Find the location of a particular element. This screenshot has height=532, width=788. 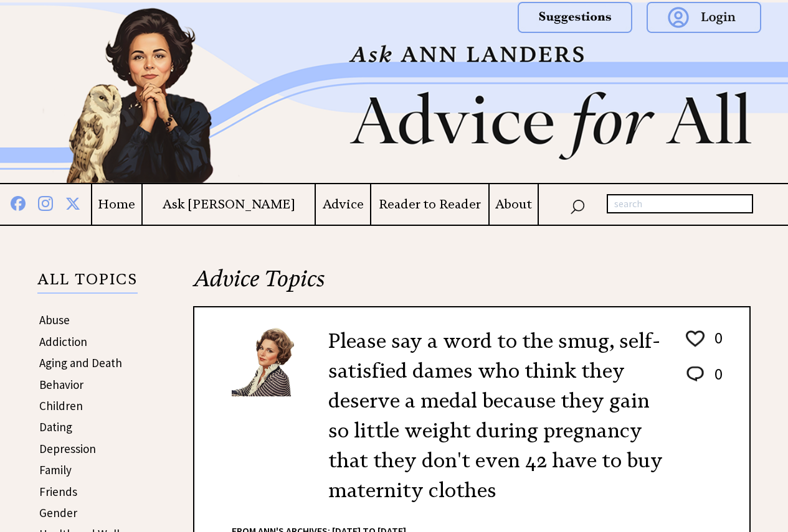

h2: Please say a word to the smug, self- satisfied dames who think they deserve a medal because they ... is located at coordinates (497, 416).